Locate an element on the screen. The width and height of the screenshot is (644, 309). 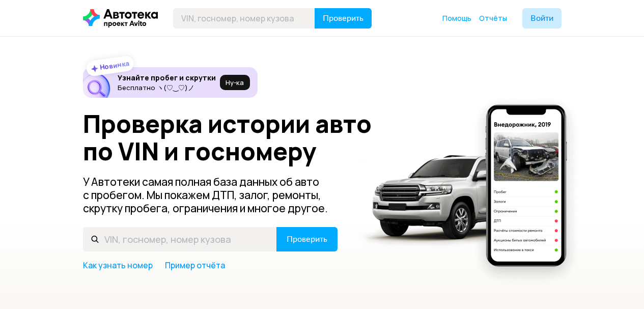
a: Отчёты is located at coordinates (493, 18).